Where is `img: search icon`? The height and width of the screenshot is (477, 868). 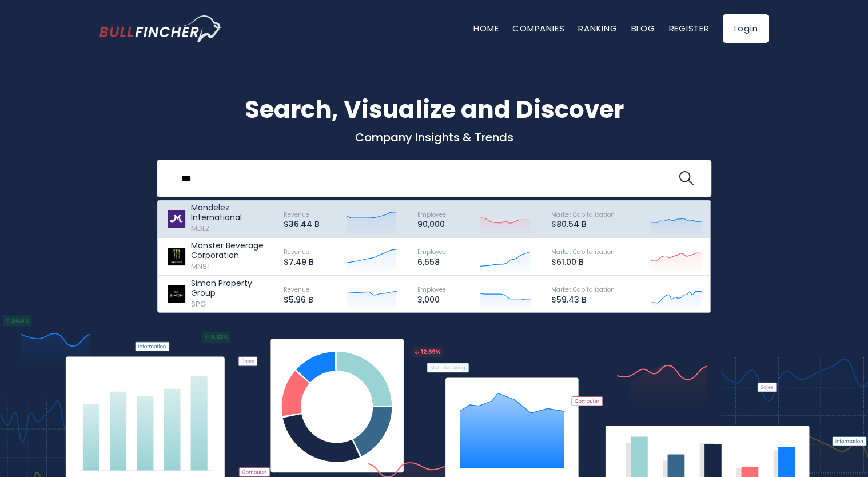
img: search icon is located at coordinates (686, 179).